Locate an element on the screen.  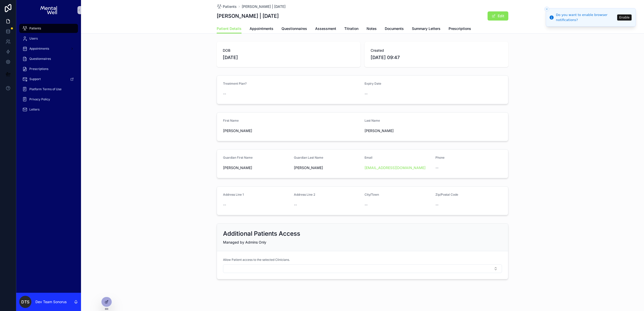
span: Guardian First Name is located at coordinates (238, 157).